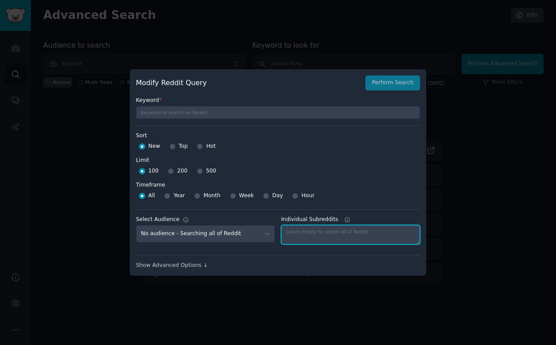  What do you see at coordinates (308, 196) in the screenshot?
I see `span: Hour` at bounding box center [308, 196].